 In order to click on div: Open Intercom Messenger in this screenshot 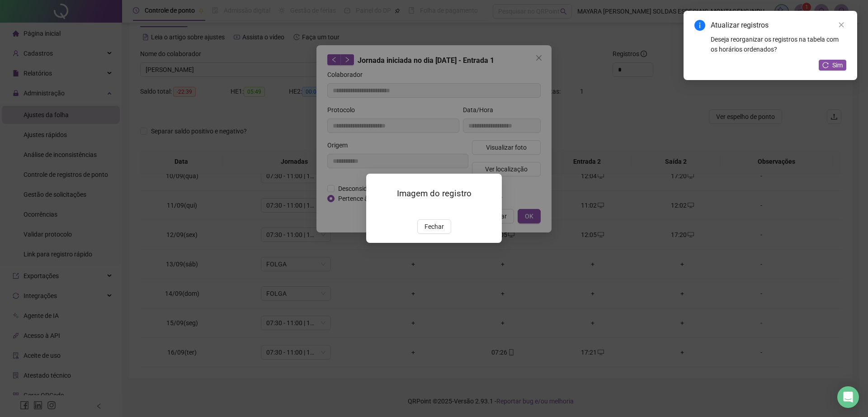, I will do `click(849, 397)`.